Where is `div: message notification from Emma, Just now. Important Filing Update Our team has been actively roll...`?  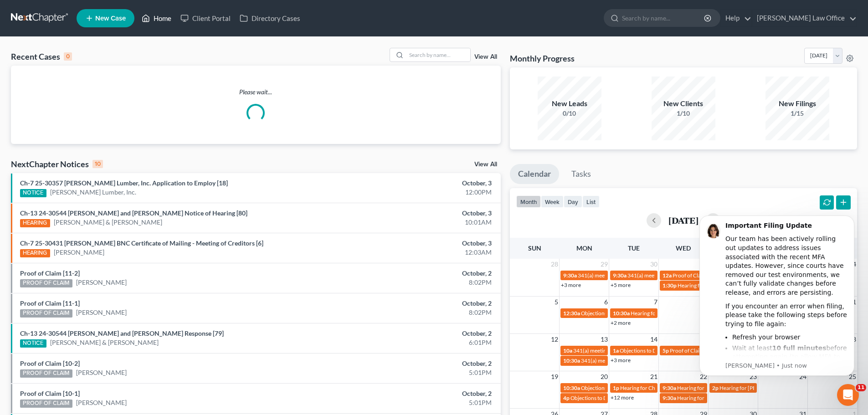
div: message notification from Emma, Just now. Important Filing Update Our team has been actively roll... is located at coordinates (91, 92).